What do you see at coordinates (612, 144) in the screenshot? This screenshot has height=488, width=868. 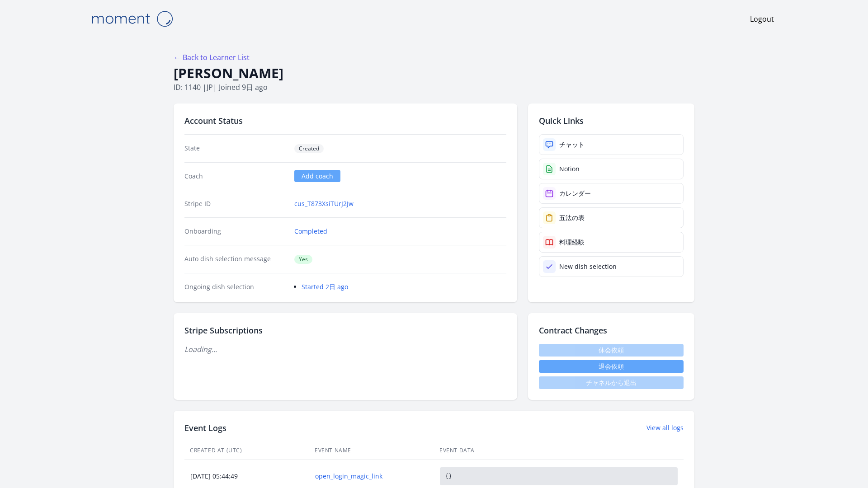 I see `a: チャット` at bounding box center [612, 144].